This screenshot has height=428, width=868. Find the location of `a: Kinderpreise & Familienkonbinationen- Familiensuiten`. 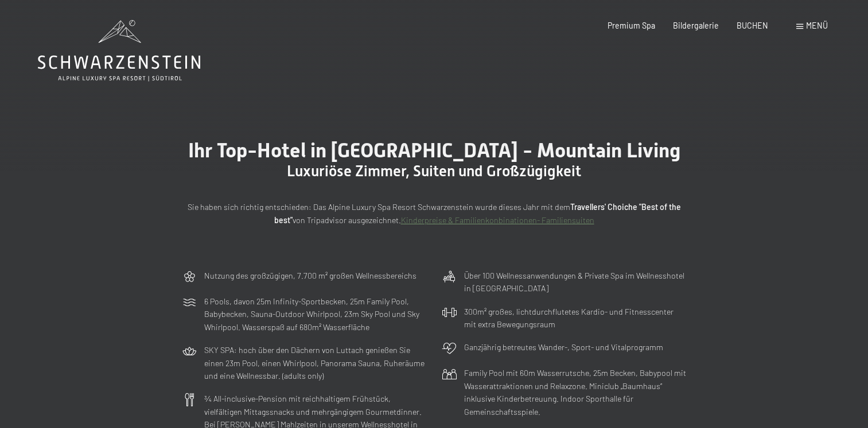

a: Kinderpreise & Familienkonbinationen- Familiensuiten is located at coordinates (497, 220).